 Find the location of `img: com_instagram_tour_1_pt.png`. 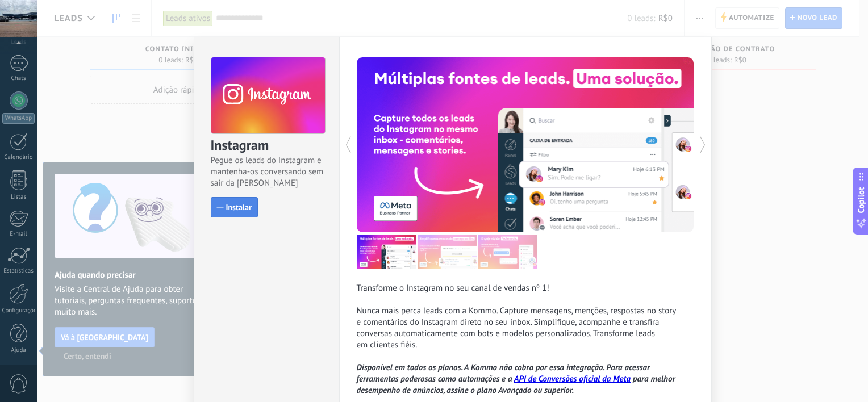

img: com_instagram_tour_1_pt.png is located at coordinates (386, 252).